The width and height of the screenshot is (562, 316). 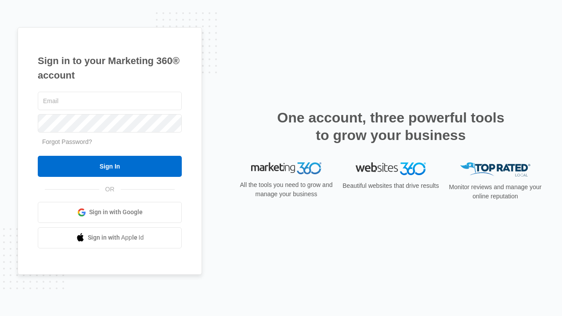 I want to click on span: Sign in with Apple Id, so click(x=116, y=238).